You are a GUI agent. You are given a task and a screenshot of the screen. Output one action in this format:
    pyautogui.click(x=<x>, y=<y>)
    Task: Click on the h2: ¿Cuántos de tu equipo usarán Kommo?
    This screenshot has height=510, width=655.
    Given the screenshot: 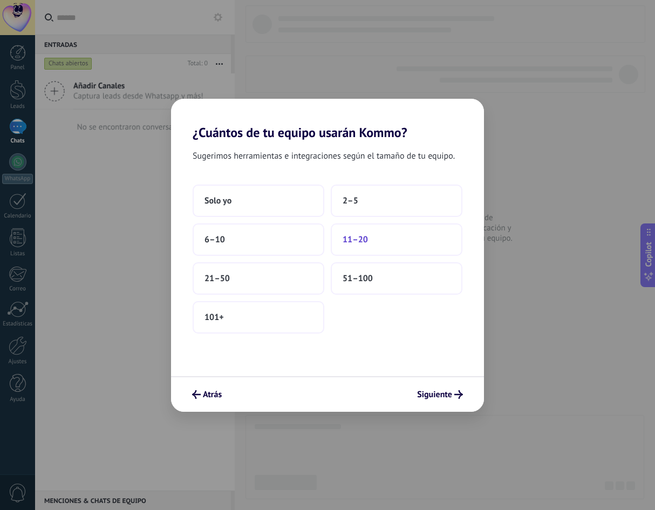 What is the action you would take?
    pyautogui.click(x=327, y=119)
    